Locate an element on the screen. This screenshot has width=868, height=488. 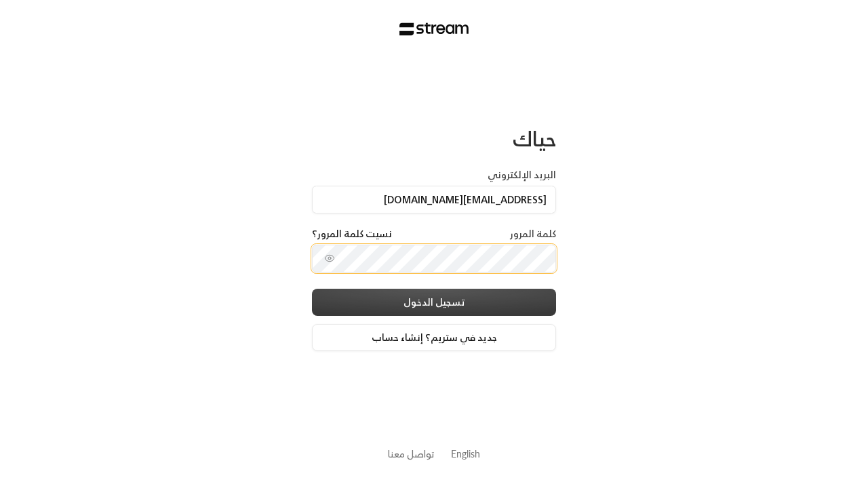
a: جديد في ستريم؟ إنشاء حساب is located at coordinates (434, 337).